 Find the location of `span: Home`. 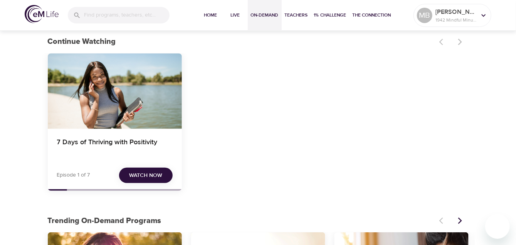

span: Home is located at coordinates (211, 15).